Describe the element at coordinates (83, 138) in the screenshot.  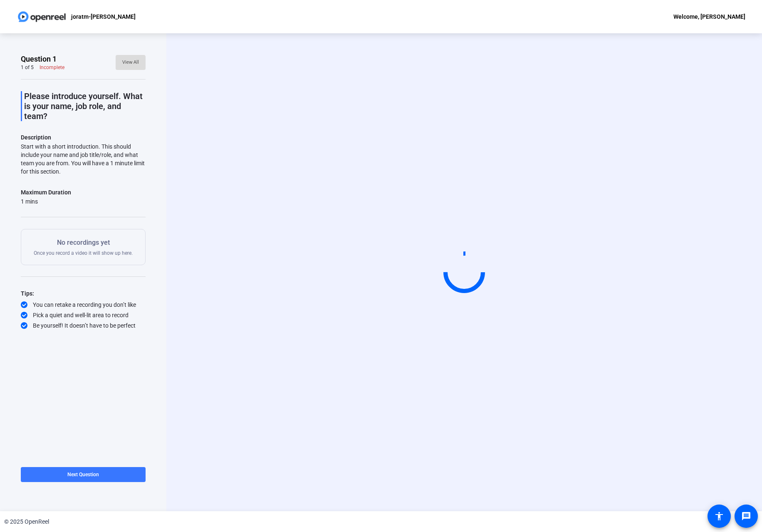
I see `p: Description` at that location.